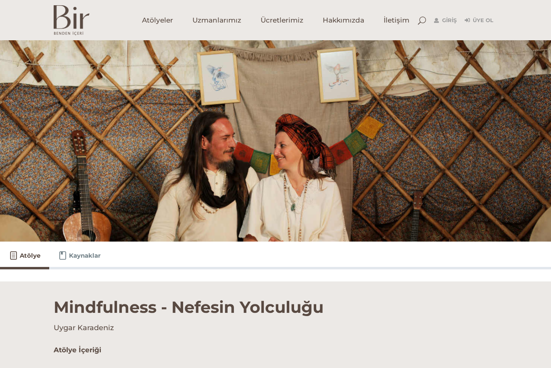 This screenshot has width=551, height=368. Describe the element at coordinates (479, 21) in the screenshot. I see `a: Üye Ol` at that location.